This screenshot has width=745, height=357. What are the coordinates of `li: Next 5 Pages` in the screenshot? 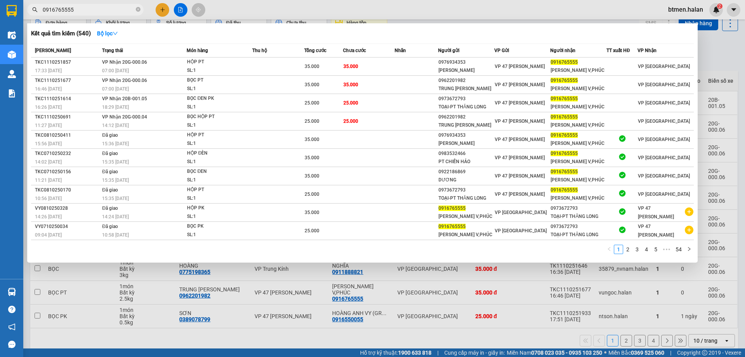 It's located at (667, 249).